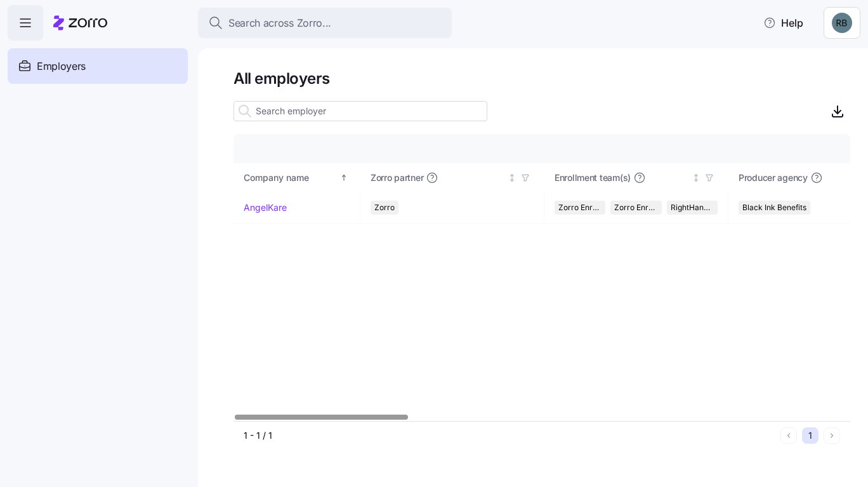 The width and height of the screenshot is (868, 487). Describe the element at coordinates (325, 22) in the screenshot. I see `button: Search across Zorro...` at that location.